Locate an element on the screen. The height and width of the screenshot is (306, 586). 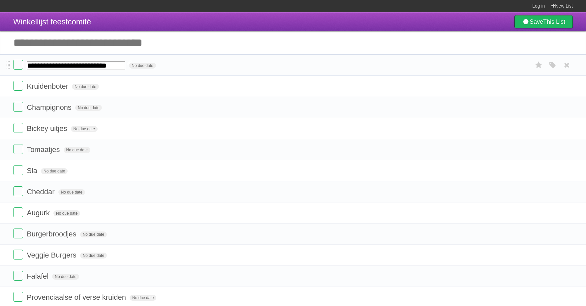
span: Kruidenboter is located at coordinates (48, 86).